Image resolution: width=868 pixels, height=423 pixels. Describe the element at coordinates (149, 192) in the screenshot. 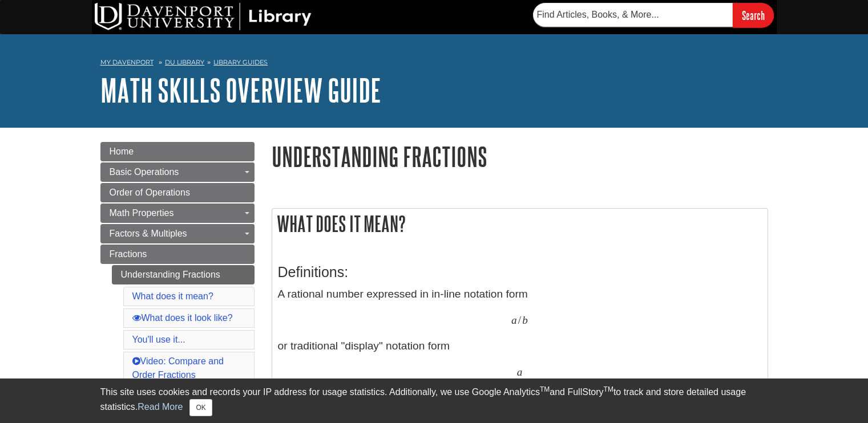

I see `span: Order of Operations` at that location.